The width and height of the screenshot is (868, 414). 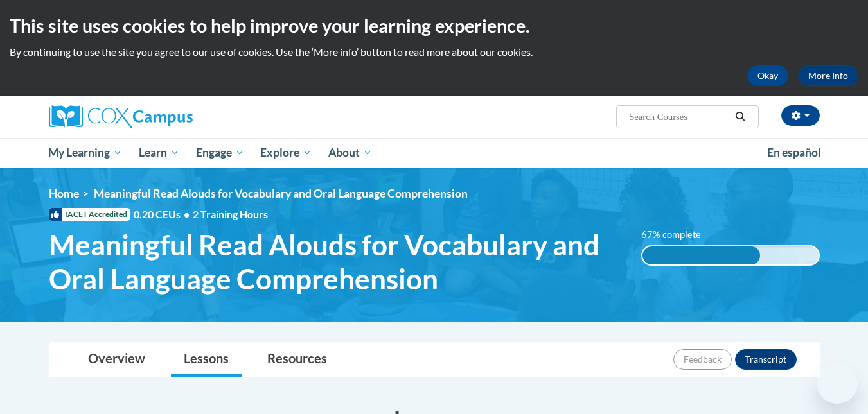 What do you see at coordinates (230, 214) in the screenshot?
I see `span: 2 Training Hours` at bounding box center [230, 214].